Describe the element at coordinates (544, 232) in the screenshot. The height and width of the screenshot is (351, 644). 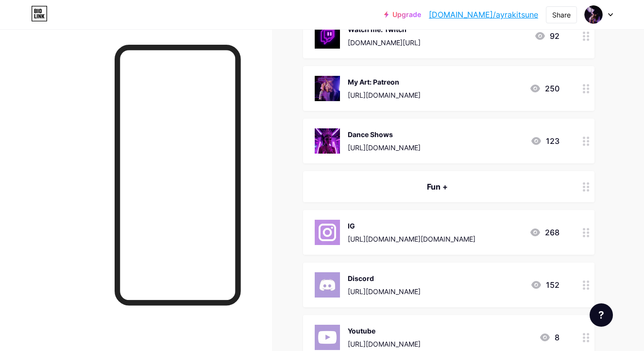
I see `div: 268` at that location.